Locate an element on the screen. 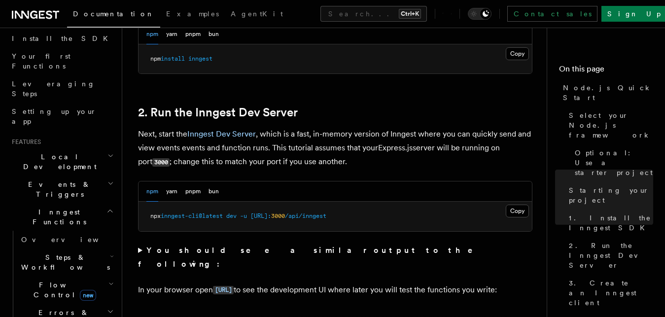 Image resolution: width=665 pixels, height=317 pixels. summary: You should see a similar output to the following: is located at coordinates (335, 258).